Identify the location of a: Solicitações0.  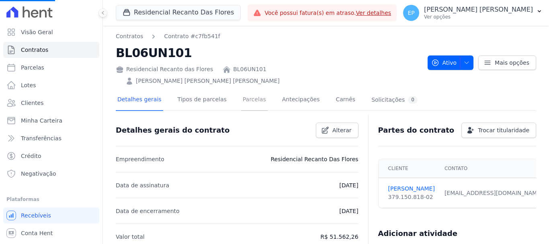
(394, 100).